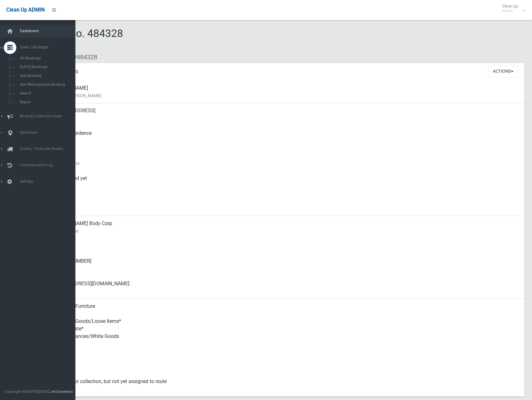  I want to click on span: Add Booking, so click(46, 76).